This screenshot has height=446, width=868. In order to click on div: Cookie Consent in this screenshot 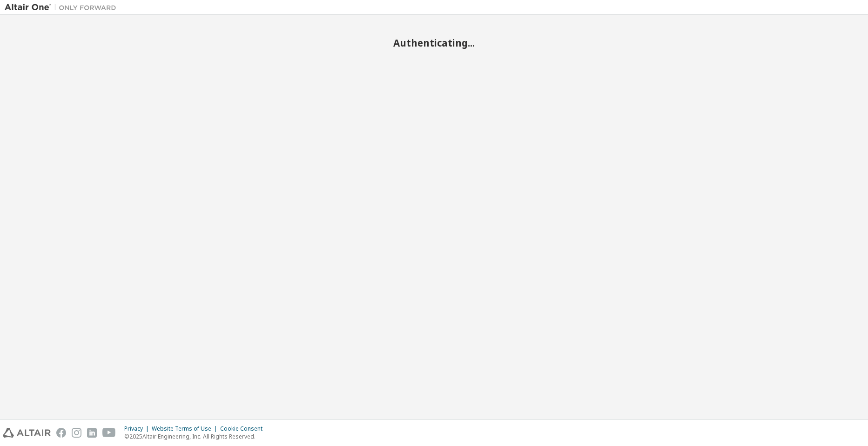, I will do `click(244, 428)`.